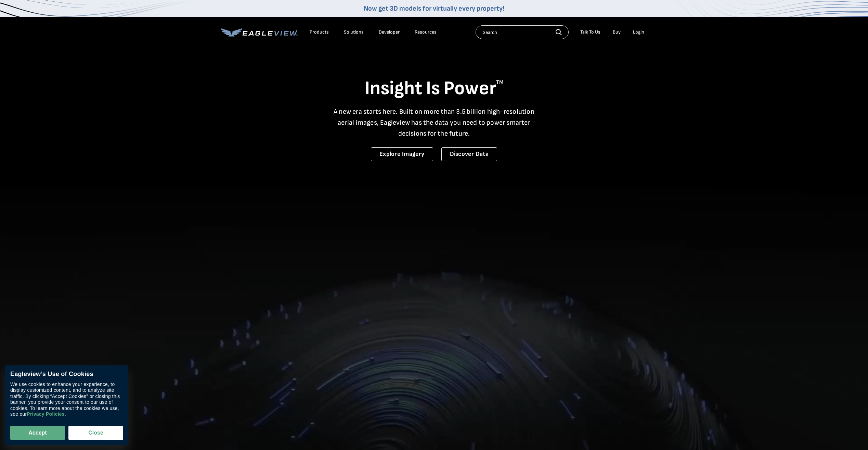  Describe the element at coordinates (639, 32) in the screenshot. I see `div: Login` at that location.